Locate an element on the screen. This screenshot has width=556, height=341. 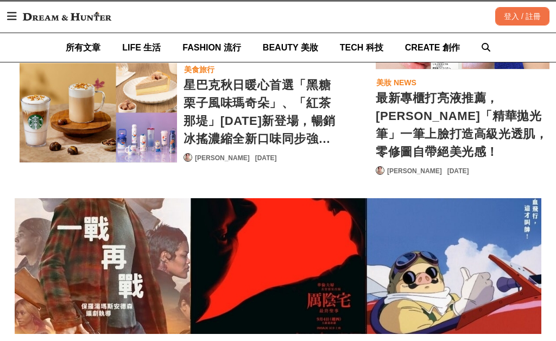
span: TECH 科技 is located at coordinates (362, 47).